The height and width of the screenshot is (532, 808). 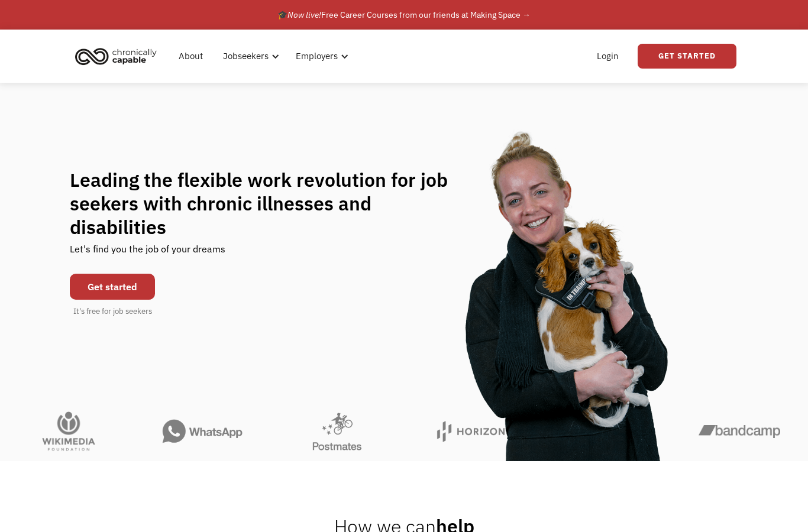 What do you see at coordinates (316, 56) in the screenshot?
I see `div: Employers` at bounding box center [316, 56].